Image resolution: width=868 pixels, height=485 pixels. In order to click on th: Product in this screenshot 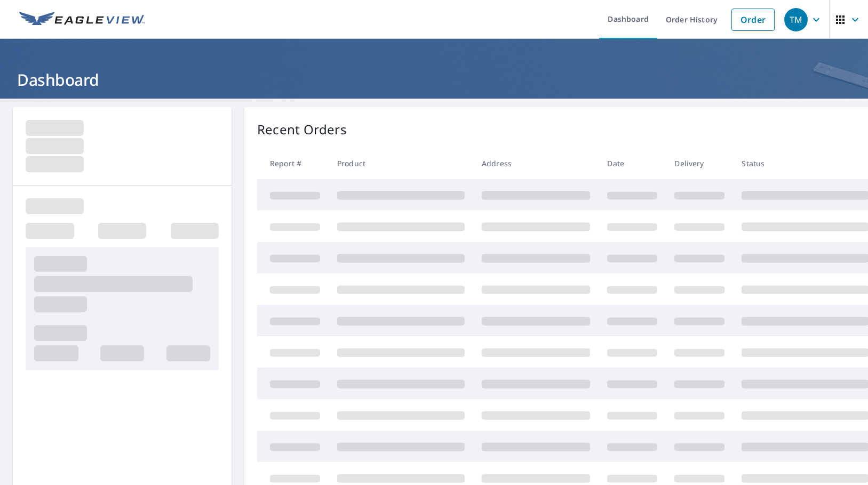, I will do `click(401, 163)`.